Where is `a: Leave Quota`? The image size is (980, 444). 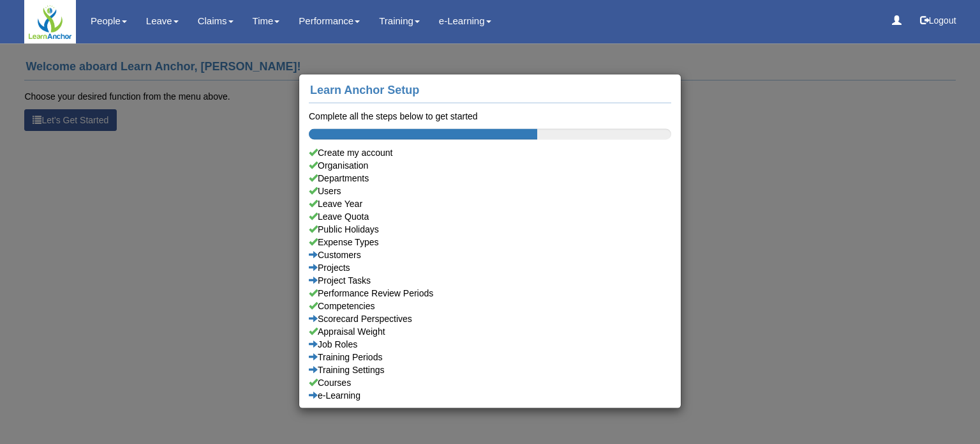
a: Leave Quota is located at coordinates (490, 216).